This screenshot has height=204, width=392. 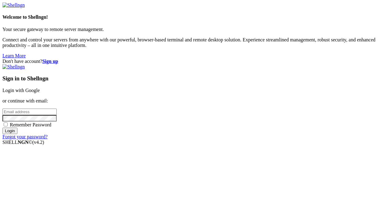 What do you see at coordinates (29, 112) in the screenshot?
I see `input: Email address` at bounding box center [29, 112].